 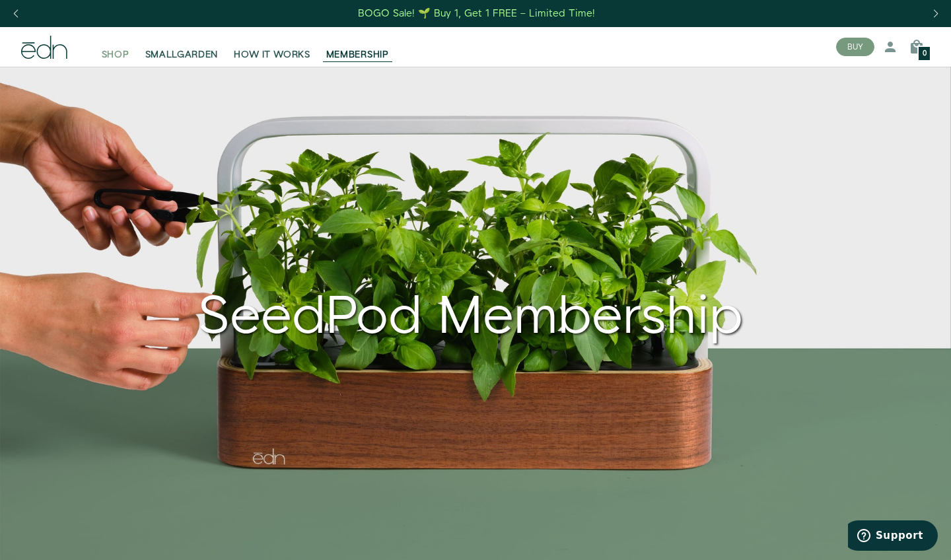 What do you see at coordinates (272, 55) in the screenshot?
I see `span: HOW IT WORKS` at bounding box center [272, 55].